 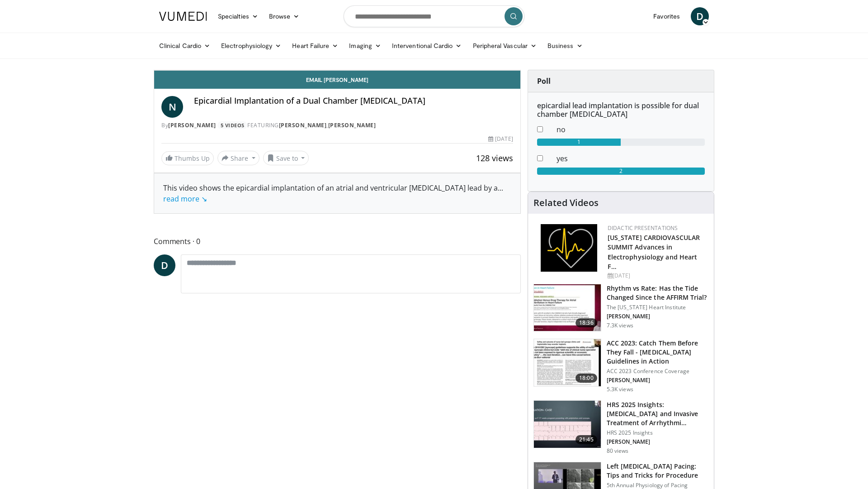 I want to click on a: Electrophysiology, so click(x=251, y=46).